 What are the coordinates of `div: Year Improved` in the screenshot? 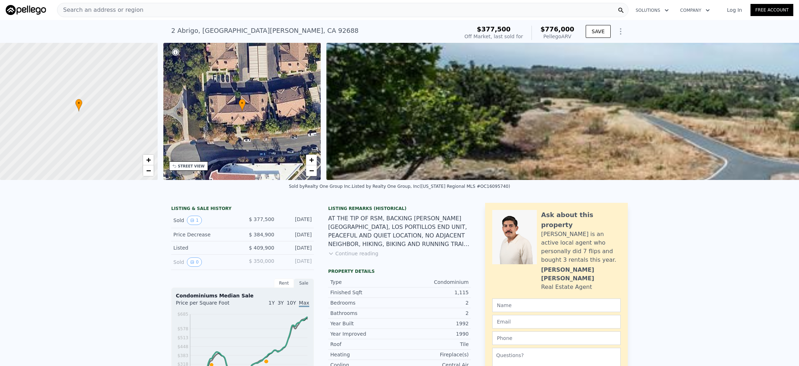 It's located at (365, 333).